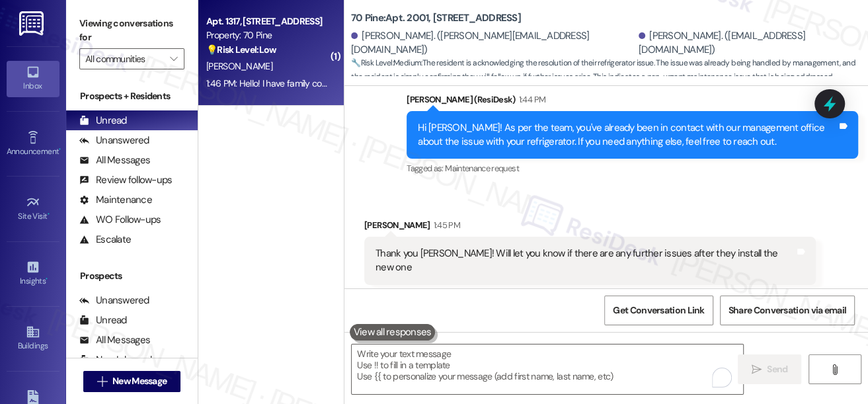 The height and width of the screenshot is (404, 868). Describe the element at coordinates (769, 369) in the screenshot. I see `button: Send` at that location.